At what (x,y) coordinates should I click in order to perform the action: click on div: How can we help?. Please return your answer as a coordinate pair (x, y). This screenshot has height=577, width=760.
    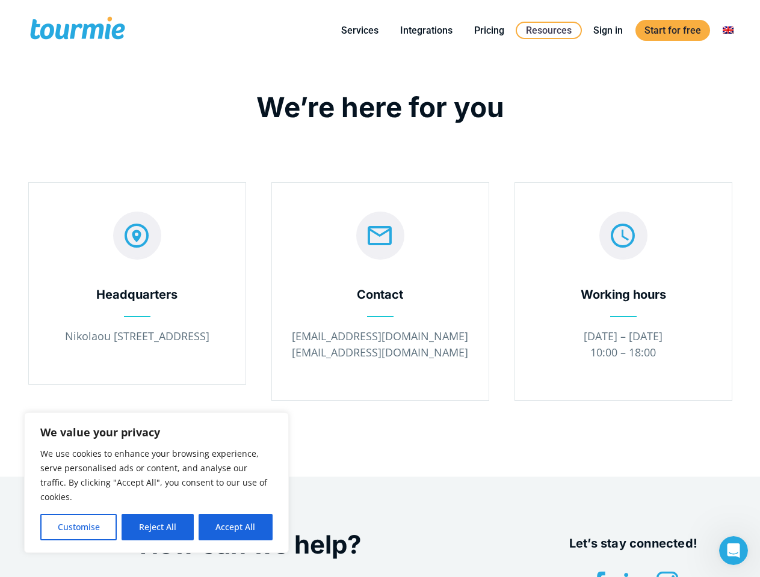
    Looking at the image, I should click on (317, 545).